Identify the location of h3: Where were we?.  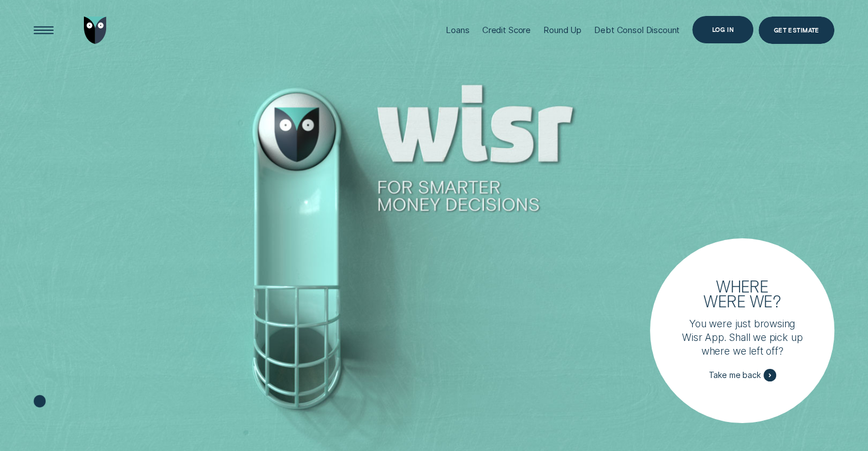
(742, 293).